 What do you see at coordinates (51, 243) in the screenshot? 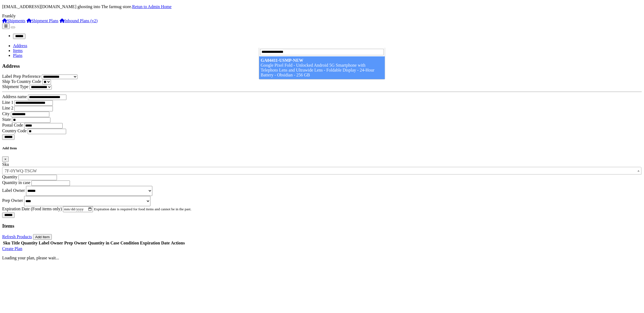
I see `th: Label Owner` at bounding box center [51, 243].